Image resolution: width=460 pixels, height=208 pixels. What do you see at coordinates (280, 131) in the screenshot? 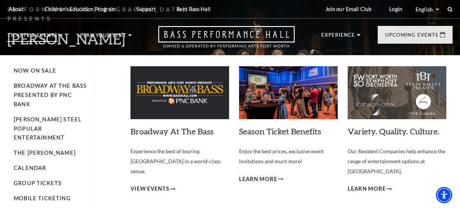
I see `a: Season Ticket Benefits` at bounding box center [280, 131].